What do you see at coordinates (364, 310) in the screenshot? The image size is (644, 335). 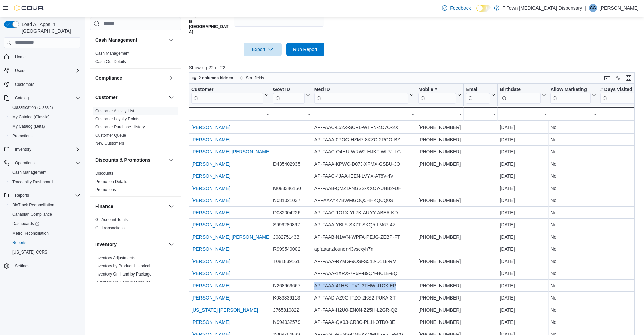 I see `div: AP-FAAA-H2U0-EN0N-Z25H-L2GR-Q2` at bounding box center [364, 310].